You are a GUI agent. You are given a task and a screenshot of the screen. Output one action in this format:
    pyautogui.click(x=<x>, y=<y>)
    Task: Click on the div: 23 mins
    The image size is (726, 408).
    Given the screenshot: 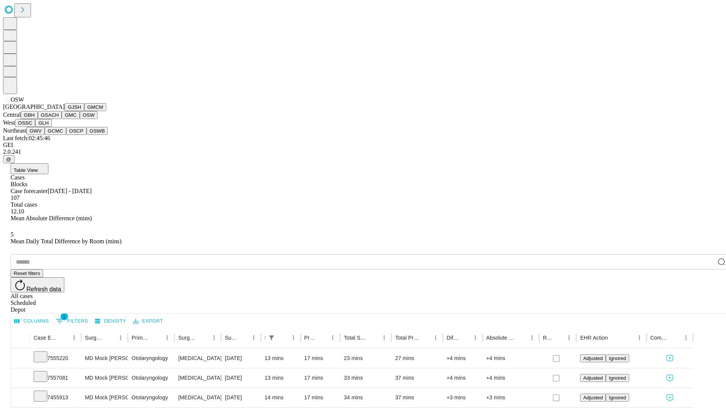 What is the action you would take?
    pyautogui.click(x=366, y=358)
    